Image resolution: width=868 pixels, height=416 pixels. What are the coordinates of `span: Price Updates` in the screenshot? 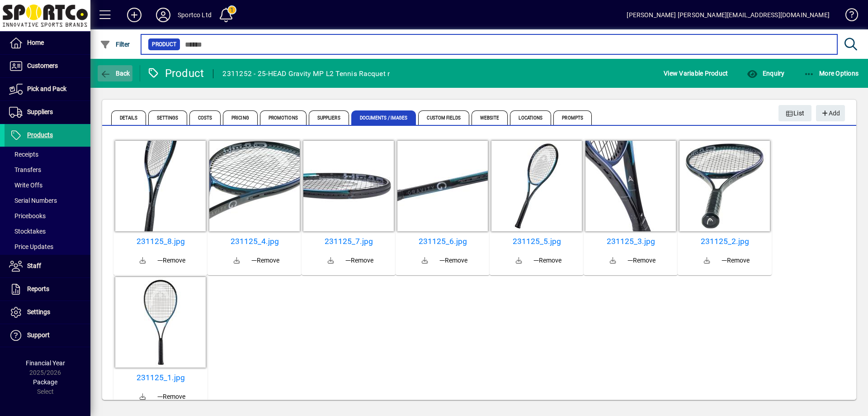 It's located at (31, 246).